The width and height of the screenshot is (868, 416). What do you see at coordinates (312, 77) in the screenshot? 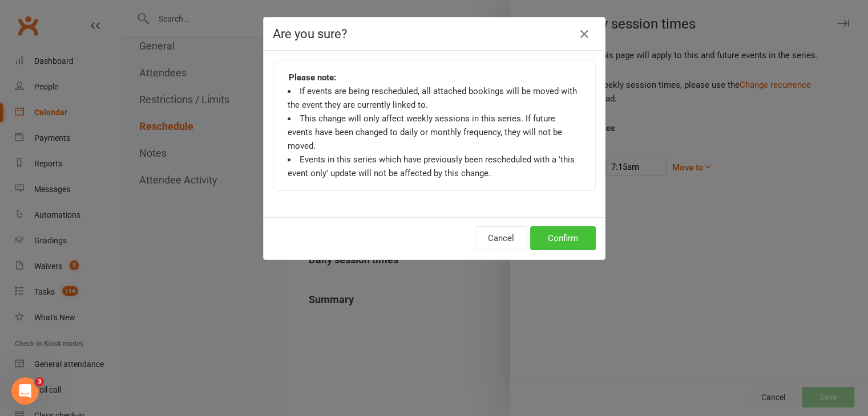
I see `strong: Please note:` at bounding box center [312, 77].